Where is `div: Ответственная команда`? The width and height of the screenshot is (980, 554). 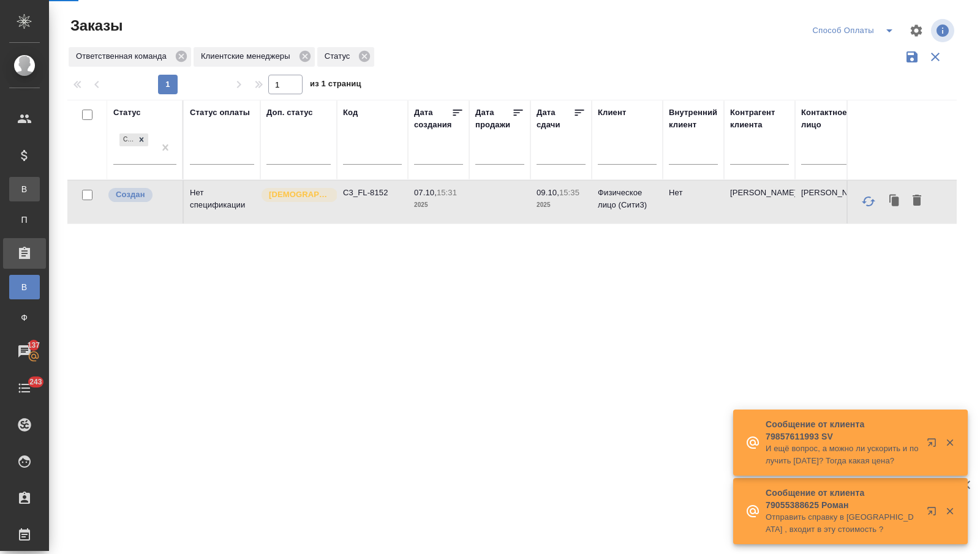
div: Ответственная команда is located at coordinates (129, 57).